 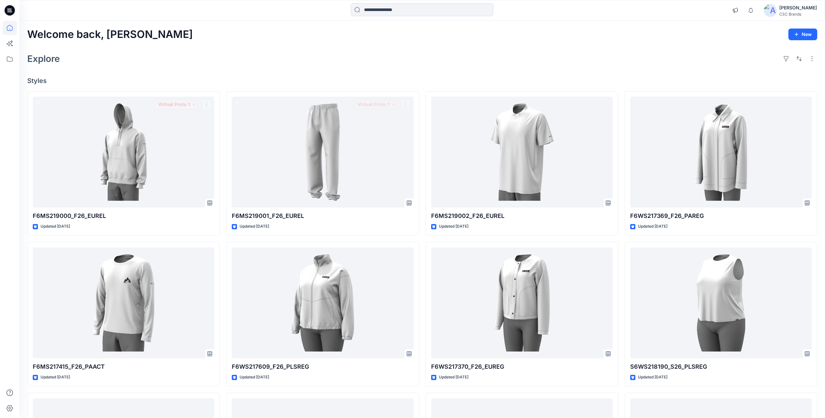 What do you see at coordinates (770, 10) in the screenshot?
I see `img: avatar` at bounding box center [770, 10].